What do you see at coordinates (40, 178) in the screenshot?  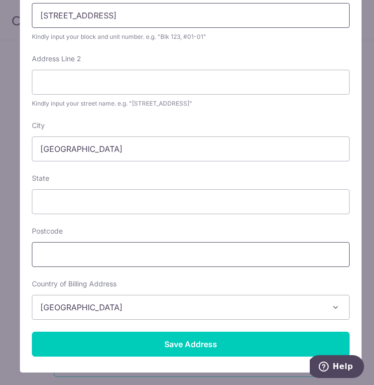 I see `label: State` at bounding box center [40, 178].